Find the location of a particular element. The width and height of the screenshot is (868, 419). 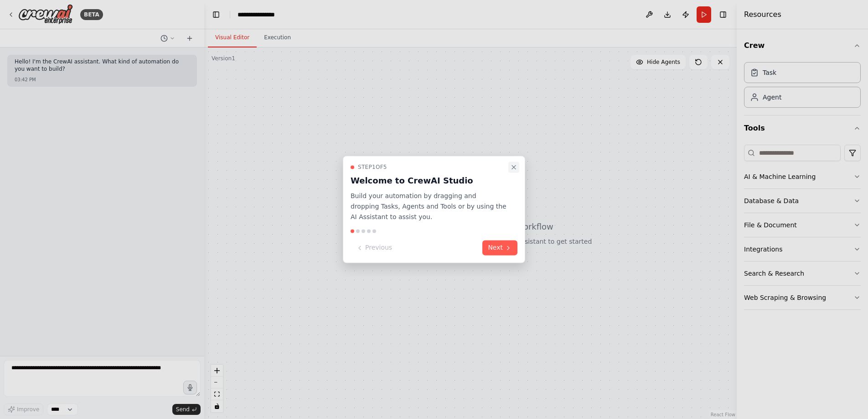

button: Hide left sidebar is located at coordinates (217, 15).